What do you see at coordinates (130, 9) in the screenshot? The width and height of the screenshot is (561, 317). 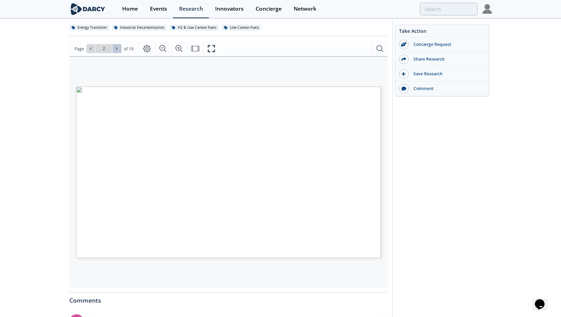 I see `div: Home` at bounding box center [130, 9].